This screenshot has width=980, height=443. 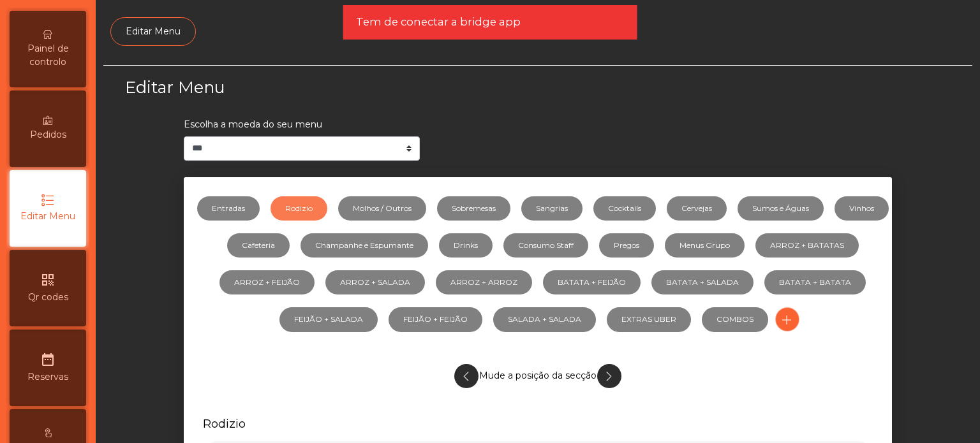 I want to click on a: Cervejas, so click(x=697, y=208).